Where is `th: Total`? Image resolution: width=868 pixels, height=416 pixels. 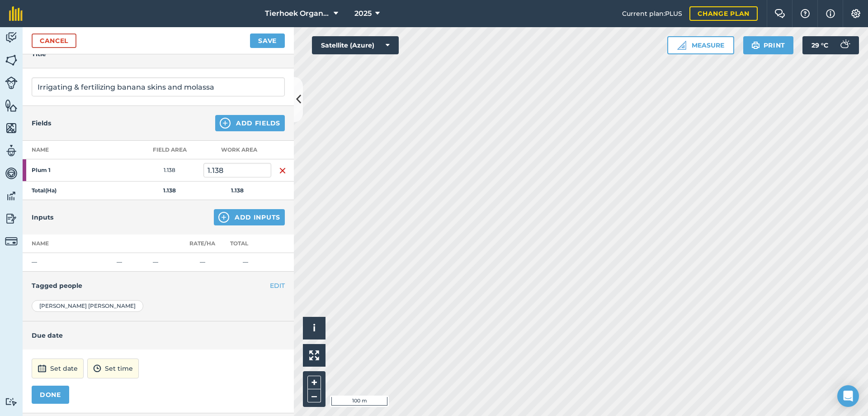 th: Total is located at coordinates (245, 243).